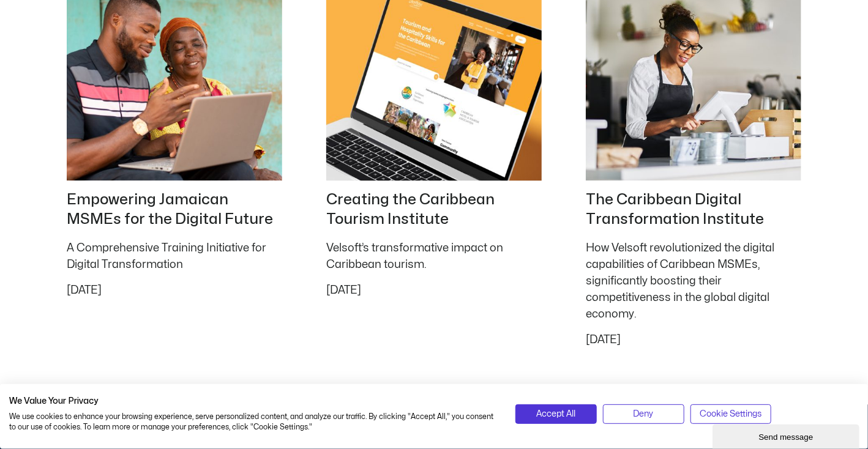 The width and height of the screenshot is (868, 449). I want to click on h2: Creating the Caribbean Tourism Institute, so click(434, 210).